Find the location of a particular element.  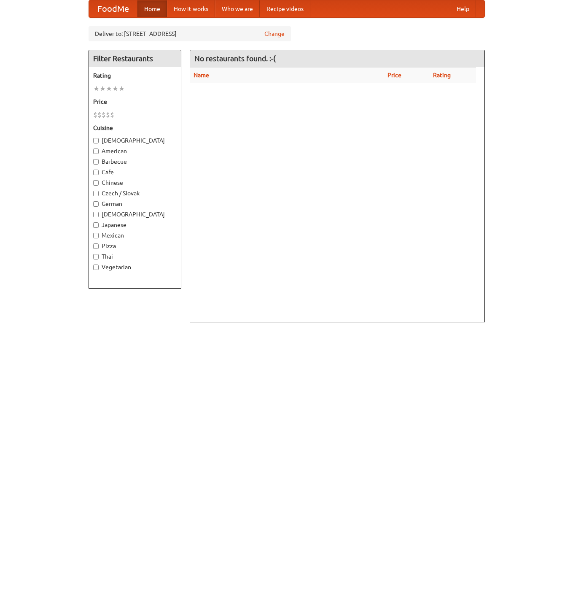

input: Pizza is located at coordinates (96, 246).